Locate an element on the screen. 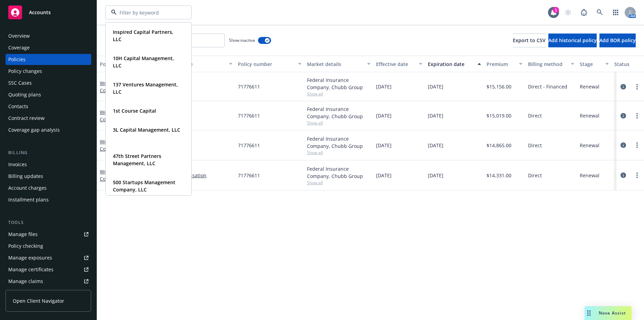 The image size is (644, 320). span: Accounts is located at coordinates (40, 12).